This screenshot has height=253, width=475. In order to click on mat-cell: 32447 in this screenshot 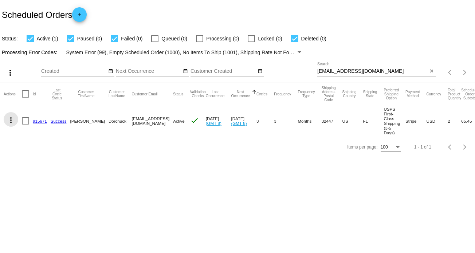, I will do `click(332, 121)`.